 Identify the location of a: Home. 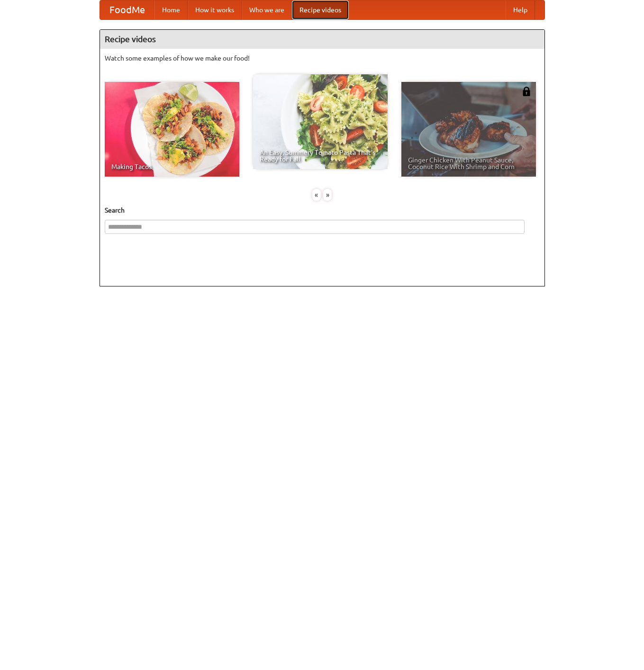
(171, 10).